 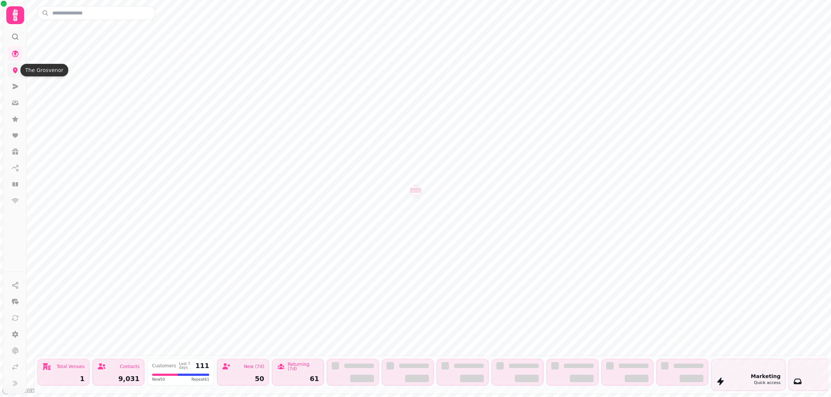 I want to click on div: Marketing, so click(x=765, y=376).